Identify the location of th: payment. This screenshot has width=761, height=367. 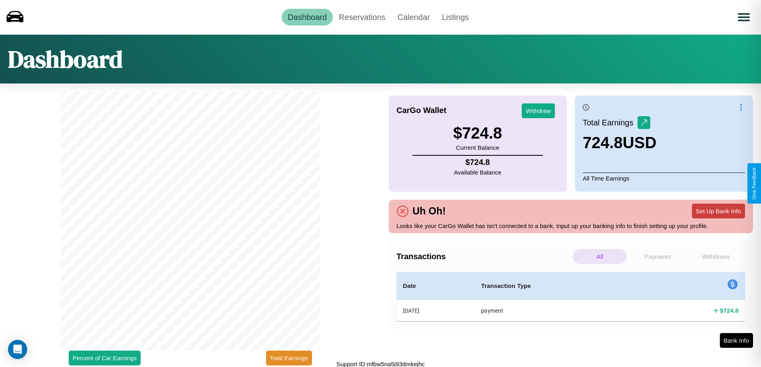
(558, 311).